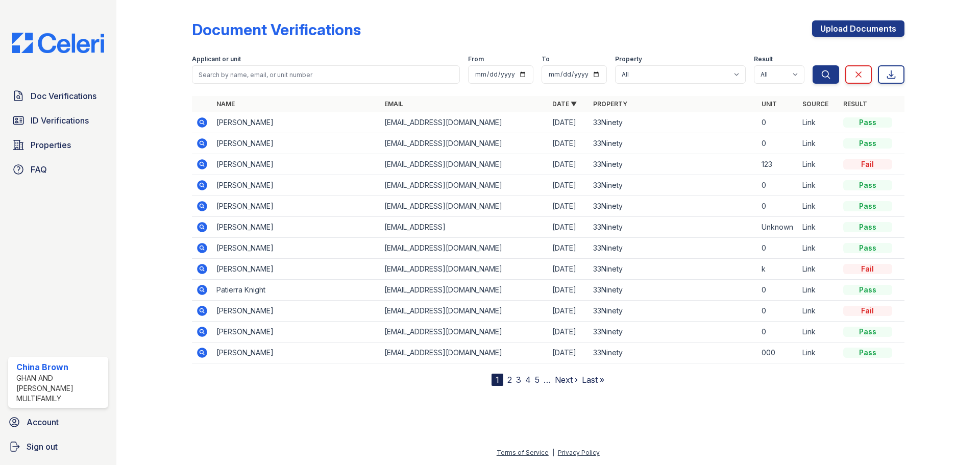 The height and width of the screenshot is (465, 980). Describe the element at coordinates (497, 380) in the screenshot. I see `div: 1` at that location.